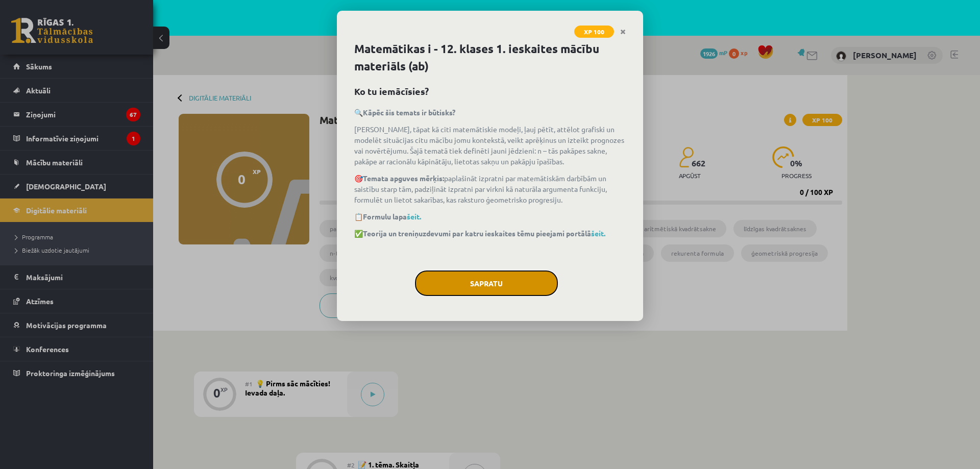  What do you see at coordinates (392, 217) in the screenshot?
I see `strong: Formulu lapa` at bounding box center [392, 217].